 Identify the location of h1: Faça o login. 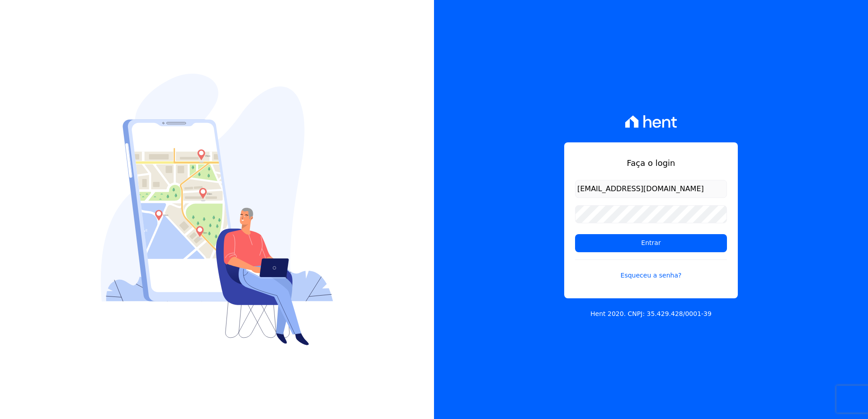
(651, 162).